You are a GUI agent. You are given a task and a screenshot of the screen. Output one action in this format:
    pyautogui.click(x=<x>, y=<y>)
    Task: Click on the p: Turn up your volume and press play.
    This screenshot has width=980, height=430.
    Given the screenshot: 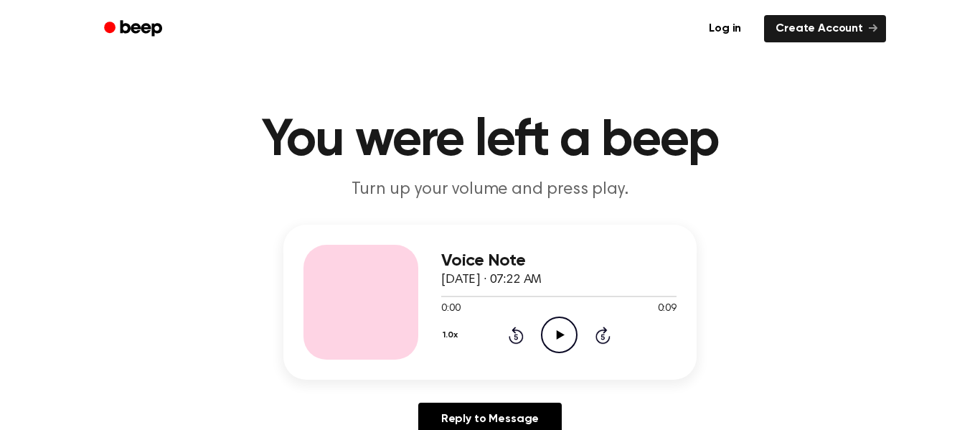 What is the action you would take?
    pyautogui.click(x=490, y=189)
    